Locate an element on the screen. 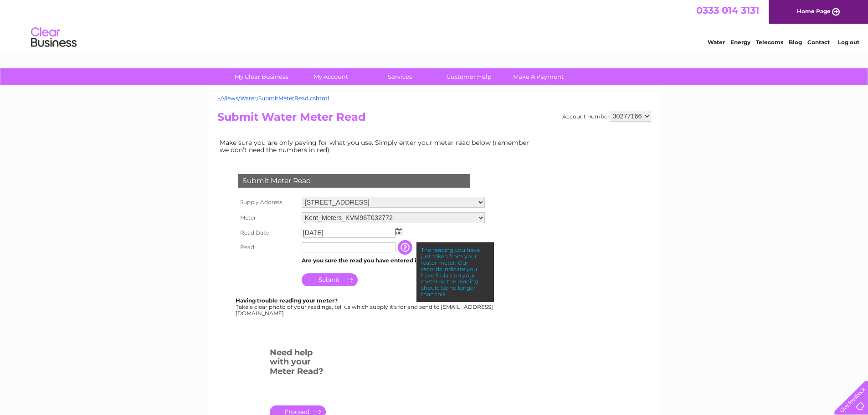 Image resolution: width=868 pixels, height=415 pixels. div: Account number is located at coordinates (606, 116).